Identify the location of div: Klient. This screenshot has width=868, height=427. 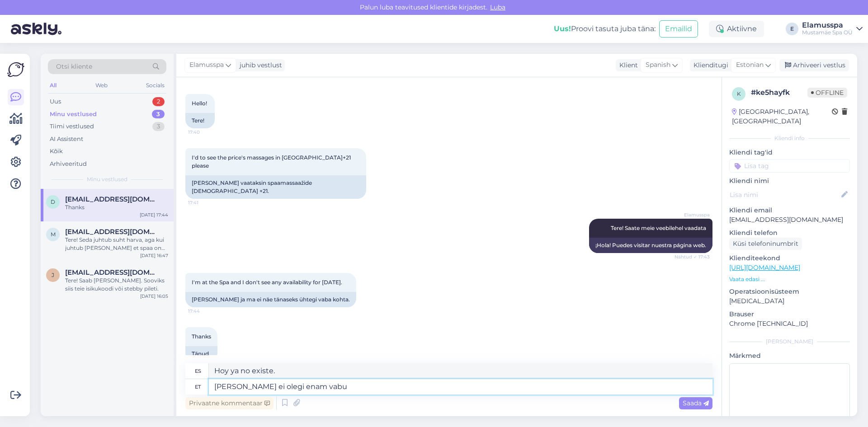
(627, 65).